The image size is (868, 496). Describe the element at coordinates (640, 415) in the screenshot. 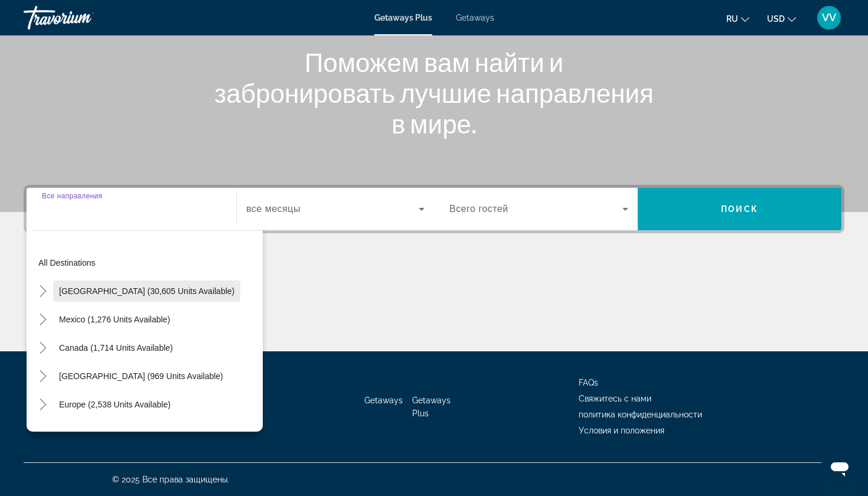

I see `a: политика конфиденциальности` at that location.